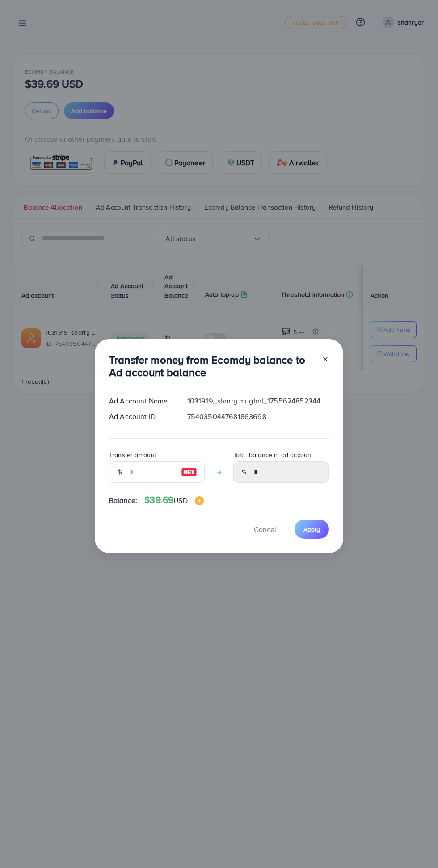  What do you see at coordinates (265, 529) in the screenshot?
I see `span: Cancel` at bounding box center [265, 529].